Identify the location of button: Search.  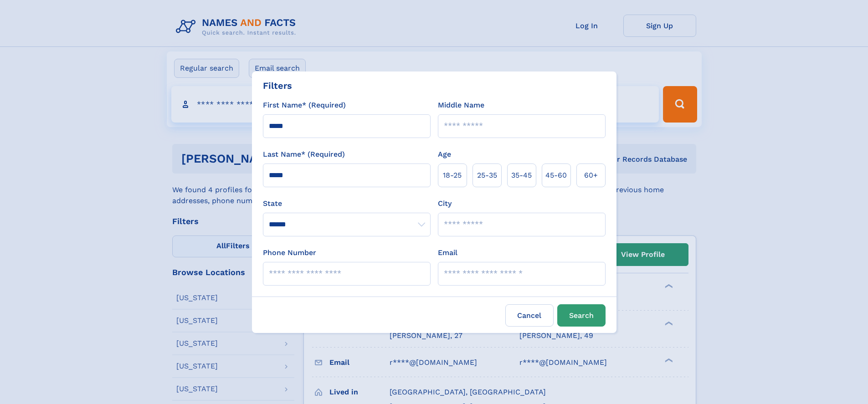
(582, 316).